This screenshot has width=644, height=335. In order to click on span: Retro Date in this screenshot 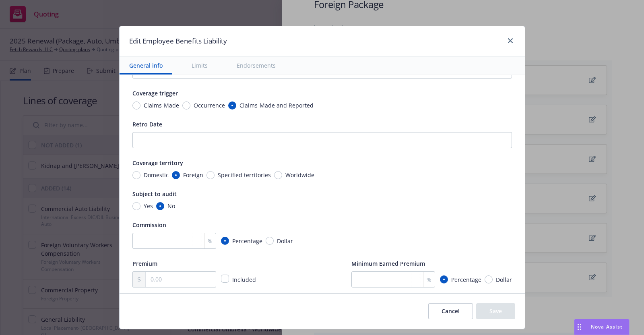, I will do `click(148, 124)`.